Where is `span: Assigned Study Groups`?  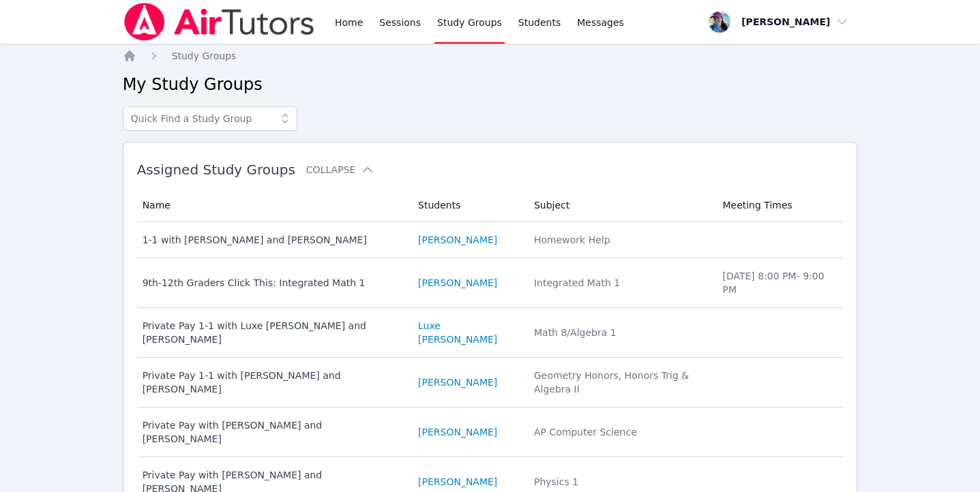 span: Assigned Study Groups is located at coordinates (216, 170).